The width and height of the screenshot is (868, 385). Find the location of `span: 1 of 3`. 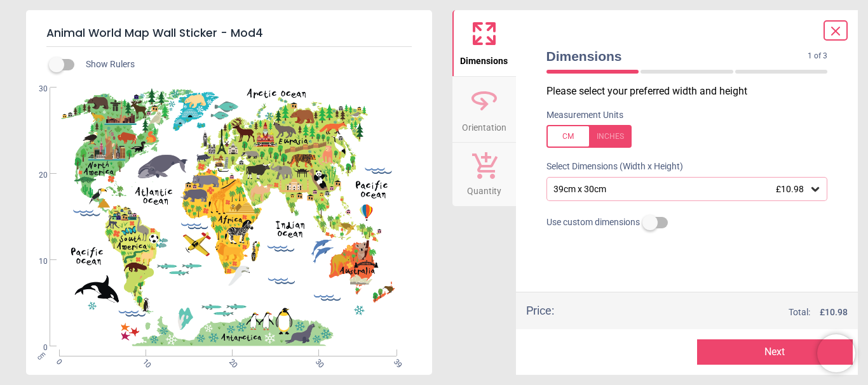

span: 1 of 3 is located at coordinates (817, 56).